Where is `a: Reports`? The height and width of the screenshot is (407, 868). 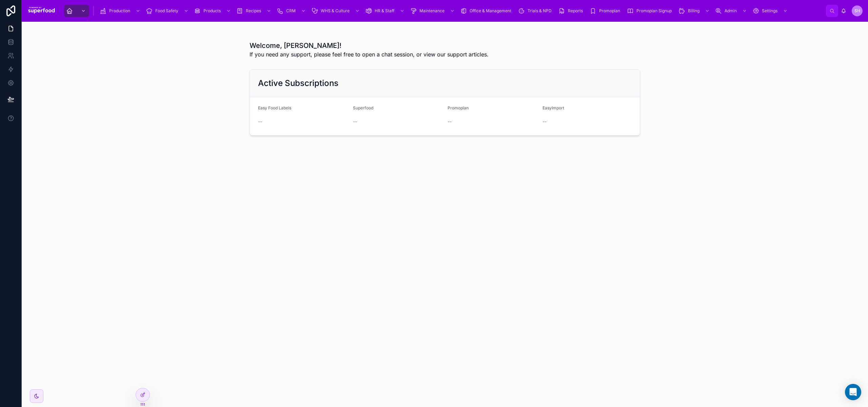
a: Reports is located at coordinates (572, 11).